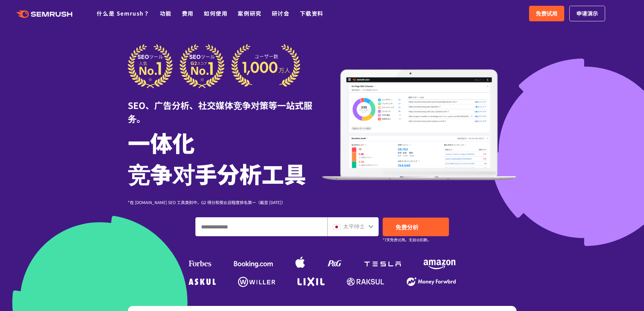 The height and width of the screenshot is (311, 644). What do you see at coordinates (165, 13) in the screenshot?
I see `a: 功能` at bounding box center [165, 13].